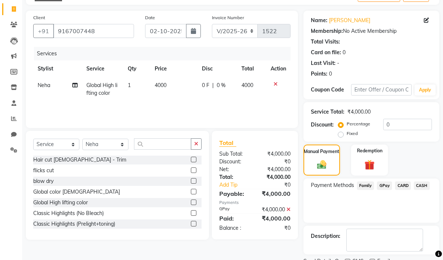 The image size is (443, 260). What do you see at coordinates (234, 177) in the screenshot?
I see `div: Total:` at bounding box center [234, 177].